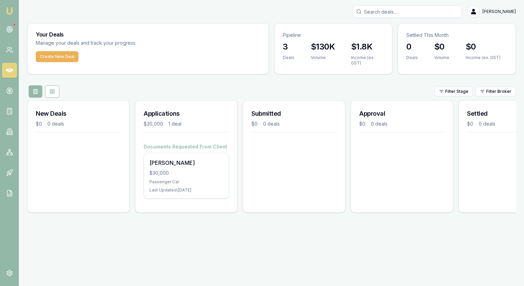 The width and height of the screenshot is (524, 286). I want to click on div: 1 deal, so click(175, 124).